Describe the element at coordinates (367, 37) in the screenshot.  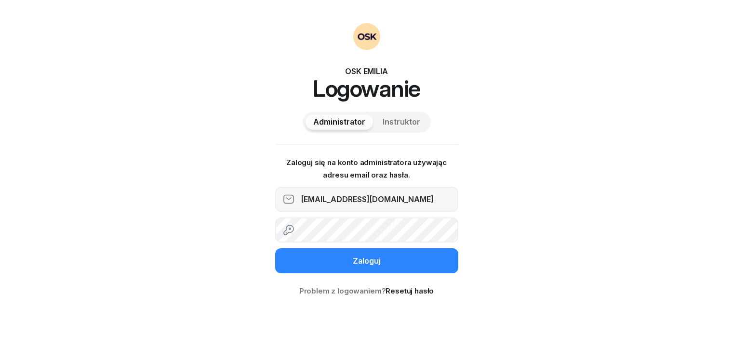
I see `img: OSKAdmin` at that location.